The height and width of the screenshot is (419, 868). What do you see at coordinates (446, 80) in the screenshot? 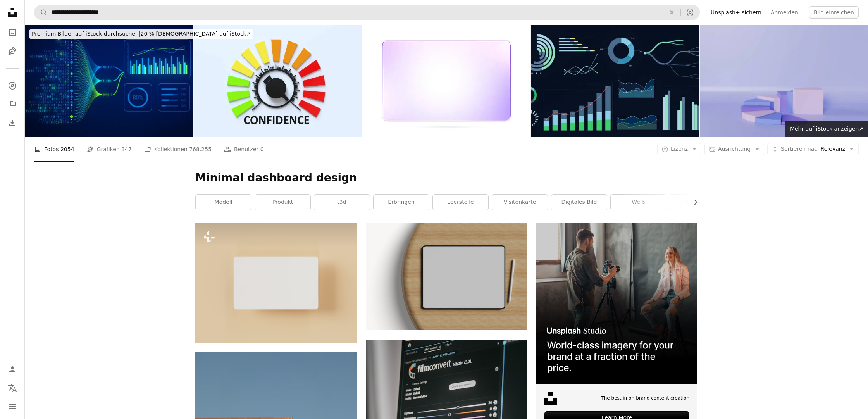
I see `img: Durchscheinendes violettes rechteckiges Symbol, ideal für Dashboard, ID-Karte, Interface-Panel od...` at bounding box center [446, 80].